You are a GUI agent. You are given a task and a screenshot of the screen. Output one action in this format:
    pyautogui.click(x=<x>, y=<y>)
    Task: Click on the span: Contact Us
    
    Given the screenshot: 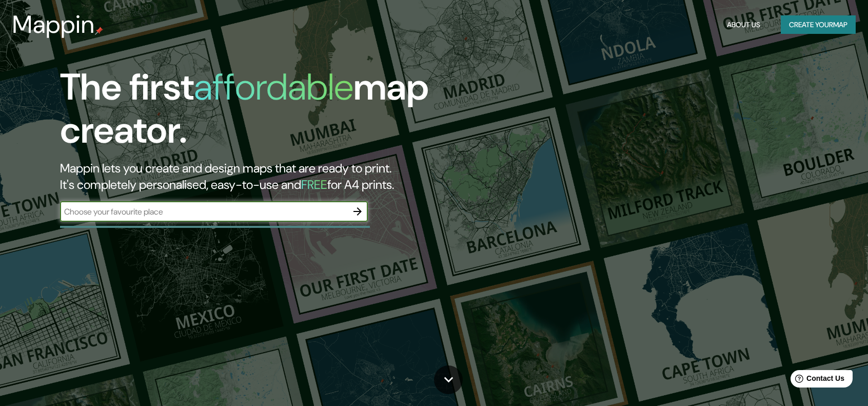 What is the action you would take?
    pyautogui.click(x=49, y=13)
    